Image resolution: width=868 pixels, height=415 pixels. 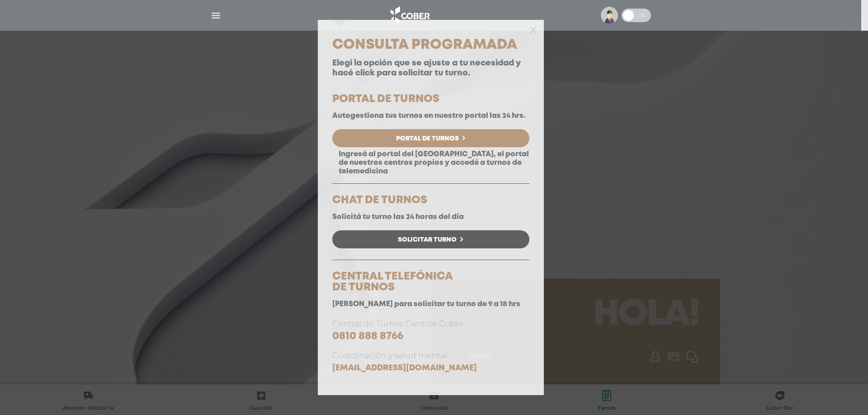 I want to click on span: Consulta Programada, so click(x=425, y=45).